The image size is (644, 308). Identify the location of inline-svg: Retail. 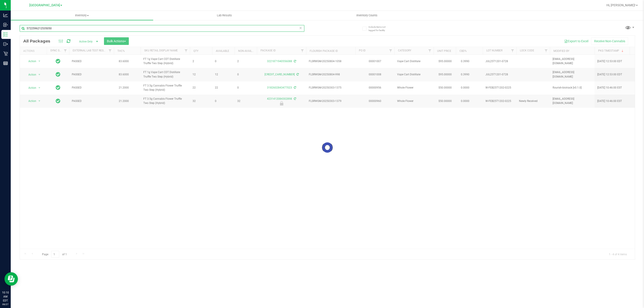
(5, 54).